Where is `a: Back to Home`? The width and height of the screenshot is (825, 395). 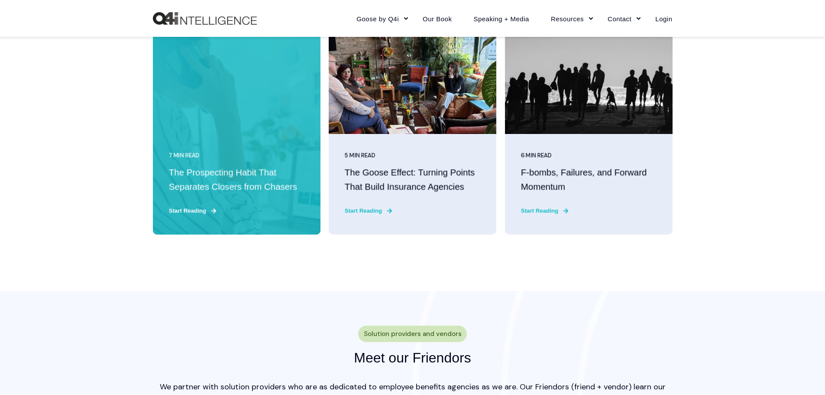
a: Back to Home is located at coordinates (205, 19).